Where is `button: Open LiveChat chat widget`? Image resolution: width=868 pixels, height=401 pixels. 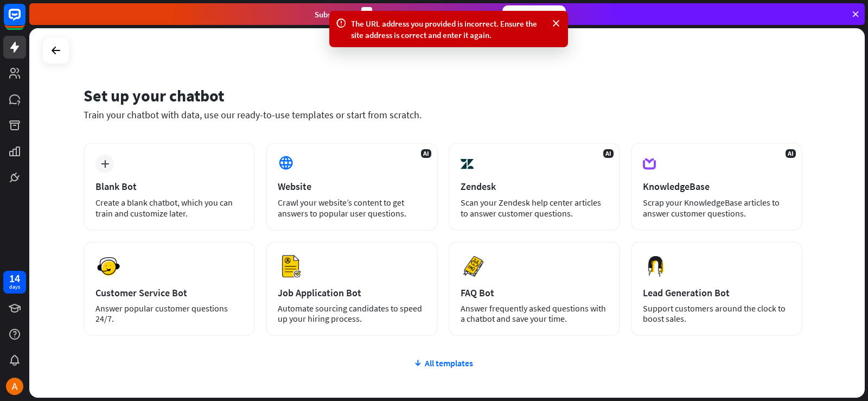 button: Open LiveChat chat widget is located at coordinates (25, 21).